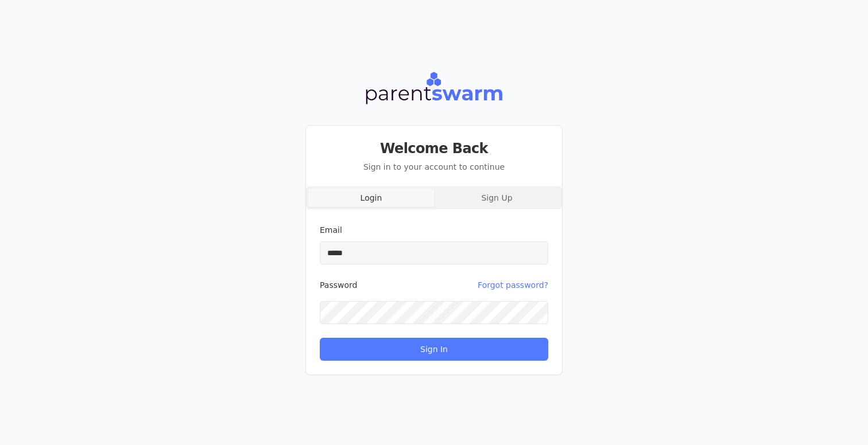 This screenshot has height=445, width=868. What do you see at coordinates (371, 198) in the screenshot?
I see `button: Login` at bounding box center [371, 198].